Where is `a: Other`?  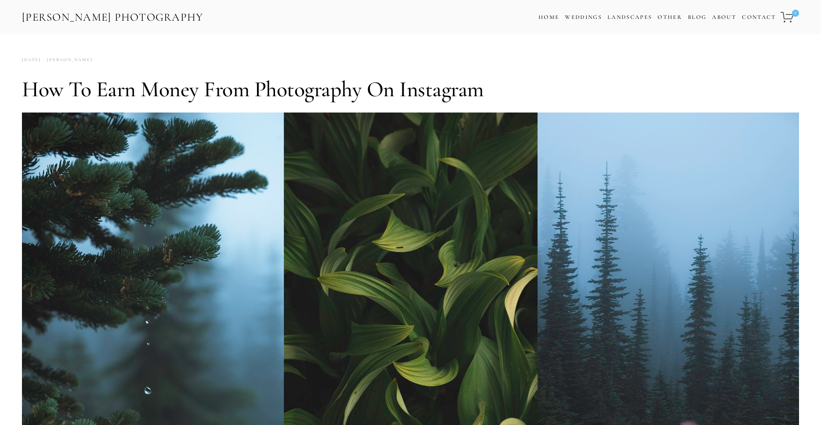
a: Other is located at coordinates (670, 17).